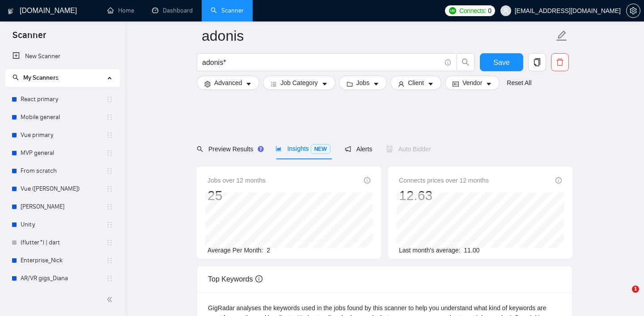 This screenshot has width=644, height=316. Describe the element at coordinates (490, 11) in the screenshot. I see `span: 0` at that location.